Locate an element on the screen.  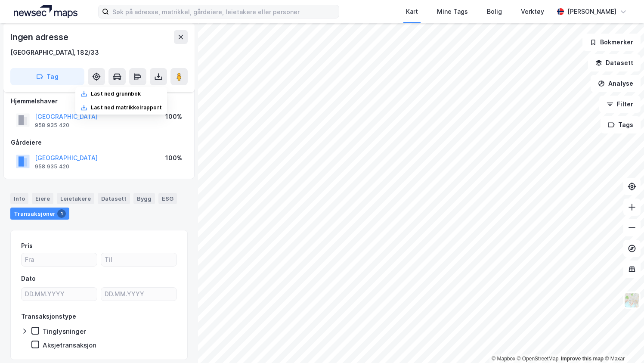
div: Aksjetransaksjon is located at coordinates (69, 345).